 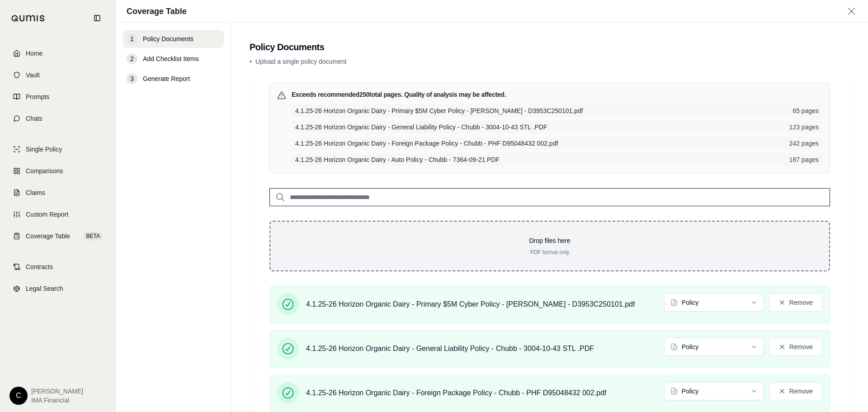 I want to click on span: Contracts, so click(x=39, y=267).